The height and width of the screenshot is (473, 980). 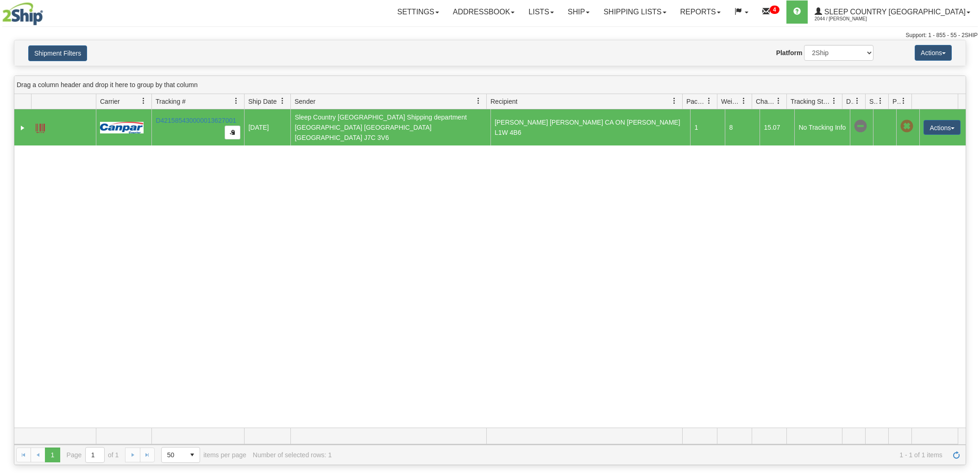 What do you see at coordinates (110, 101) in the screenshot?
I see `span: Carrier` at bounding box center [110, 101].